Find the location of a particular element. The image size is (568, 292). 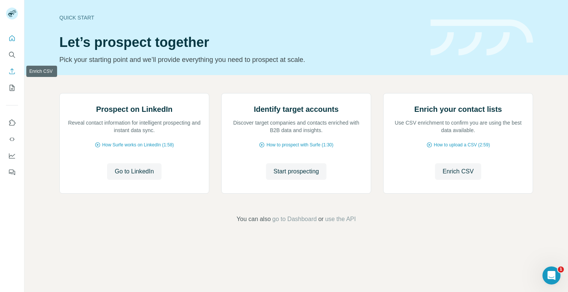

button: go to Dashboard is located at coordinates (295, 219).